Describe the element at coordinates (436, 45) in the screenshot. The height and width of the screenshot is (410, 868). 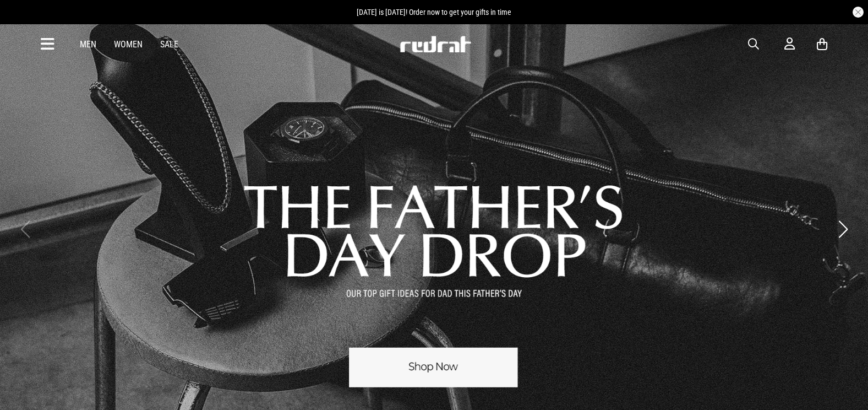
I see `img: Redrat logo` at that location.